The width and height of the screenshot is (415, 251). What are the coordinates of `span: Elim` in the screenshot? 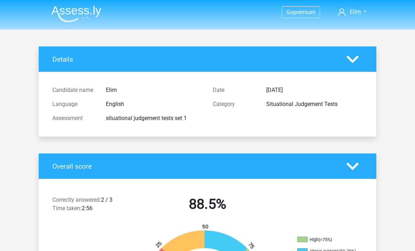 It's located at (355, 12).